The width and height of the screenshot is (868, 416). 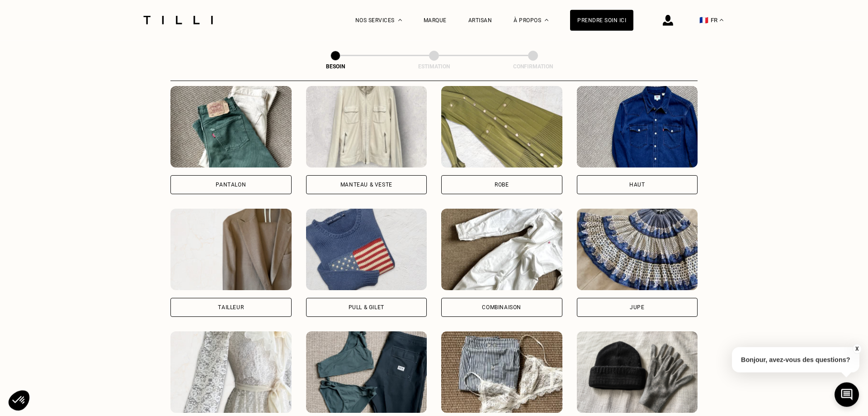 What do you see at coordinates (796, 360) in the screenshot?
I see `p: Bonjour, avez-vous des questions?` at bounding box center [796, 360].